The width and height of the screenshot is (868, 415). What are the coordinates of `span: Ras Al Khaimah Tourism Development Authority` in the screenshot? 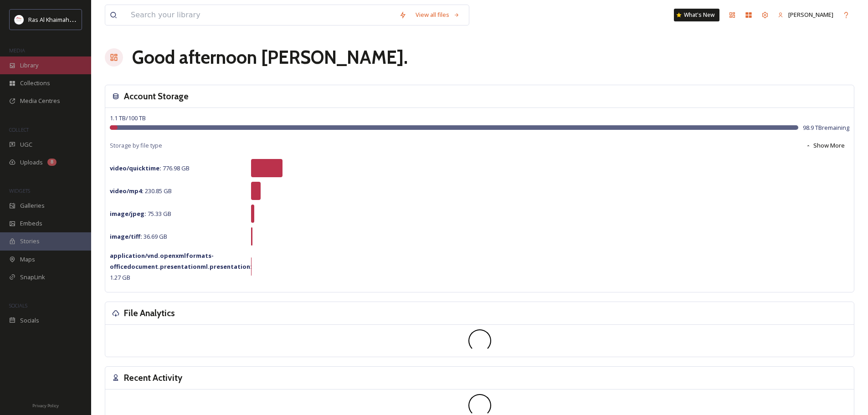 It's located at (93, 19).